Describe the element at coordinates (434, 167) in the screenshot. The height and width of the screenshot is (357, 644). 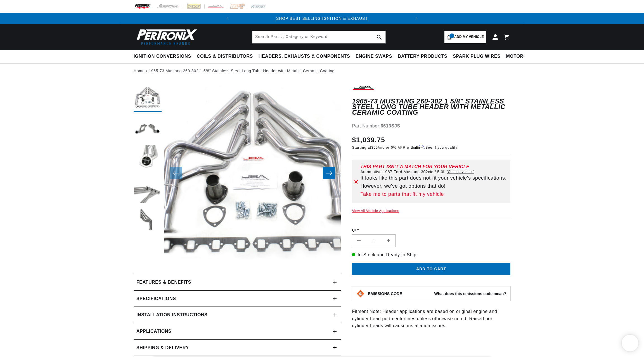
I see `div: This part isn't a match for your vehicle` at that location.